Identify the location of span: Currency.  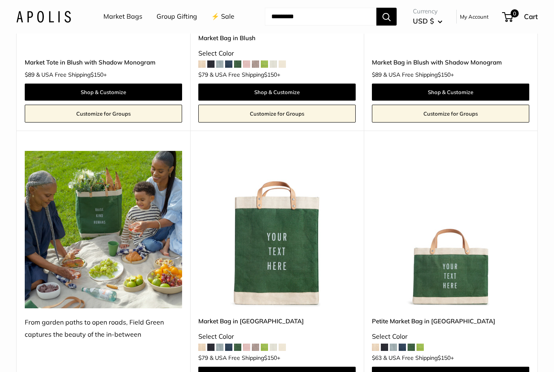
(427, 12).